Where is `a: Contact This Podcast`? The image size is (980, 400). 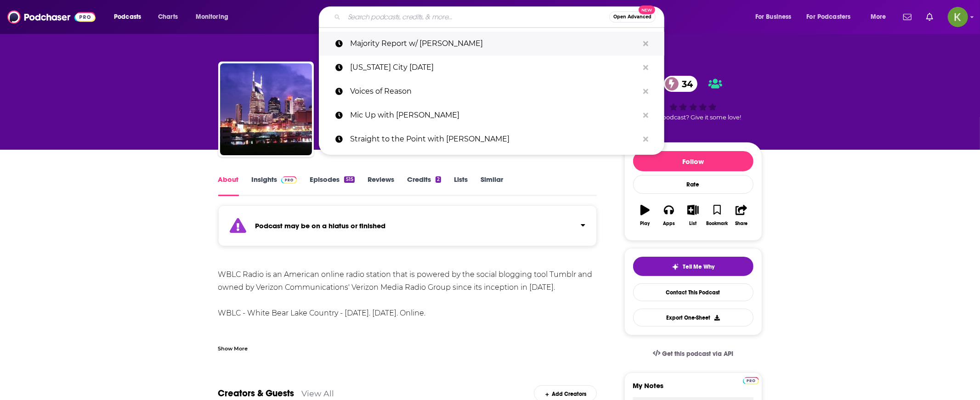 a: Contact This Podcast is located at coordinates (694, 292).